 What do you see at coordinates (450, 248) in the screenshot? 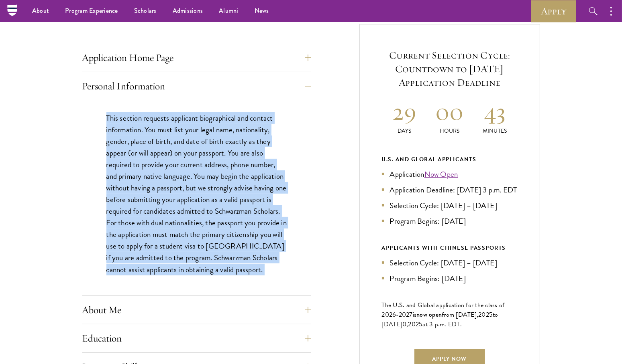
I see `div: APPLICANTS WITH CHINESE PASSPORTS` at bounding box center [450, 248].